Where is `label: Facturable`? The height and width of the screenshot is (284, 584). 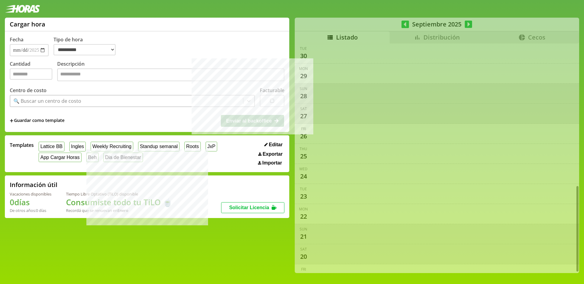
label: Facturable is located at coordinates (272, 90).